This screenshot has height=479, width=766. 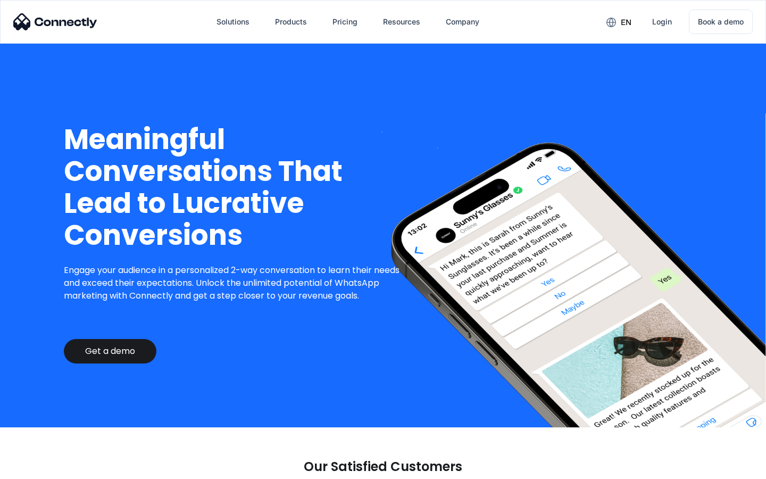 I want to click on div: Get a demo, so click(x=110, y=351).